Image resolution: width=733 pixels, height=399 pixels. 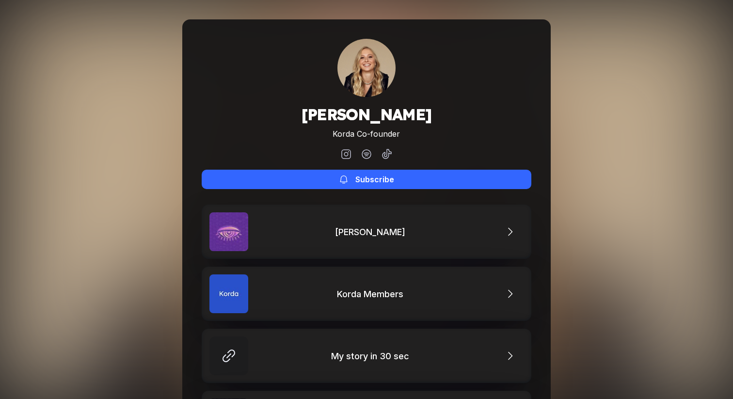 What do you see at coordinates (366, 356) in the screenshot?
I see `a: My story in 30 sec` at bounding box center [366, 356].